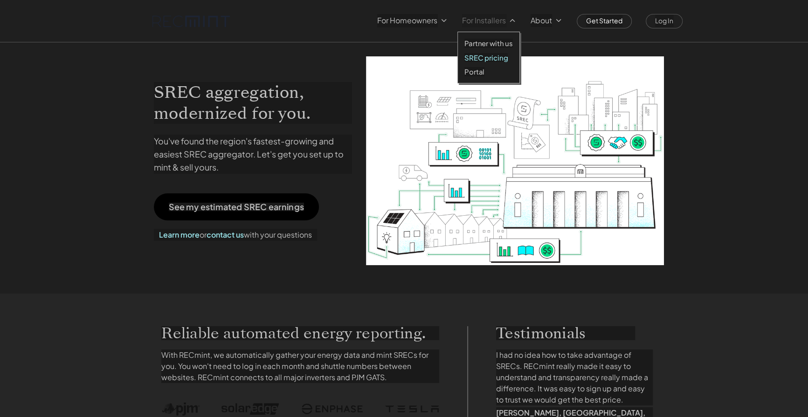 The height and width of the screenshot is (417, 808). What do you see at coordinates (179, 234) in the screenshot?
I see `span: Learn more` at bounding box center [179, 234].